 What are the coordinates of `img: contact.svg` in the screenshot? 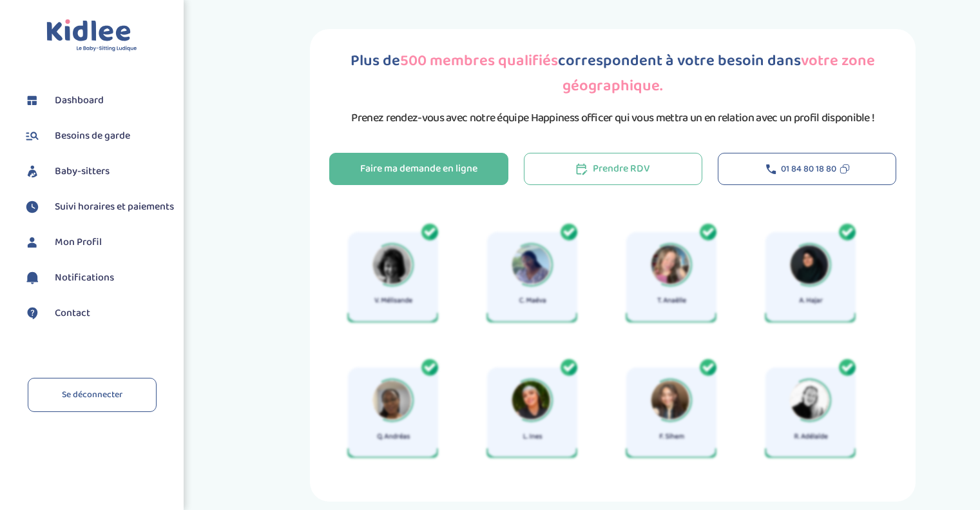 It's located at (33, 313).